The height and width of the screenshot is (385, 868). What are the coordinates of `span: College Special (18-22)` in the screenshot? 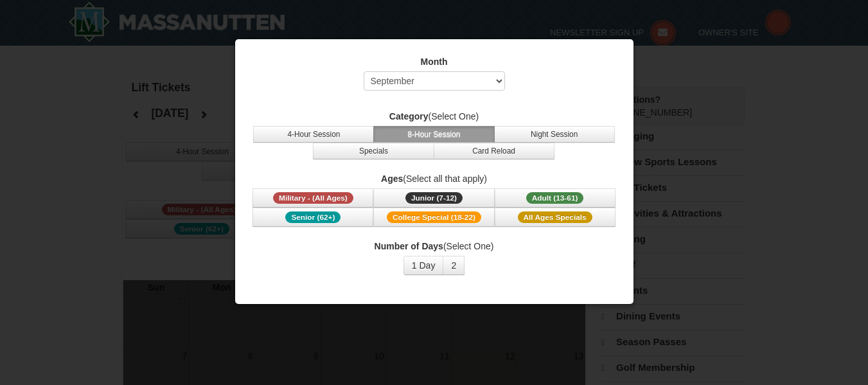 It's located at (434, 217).